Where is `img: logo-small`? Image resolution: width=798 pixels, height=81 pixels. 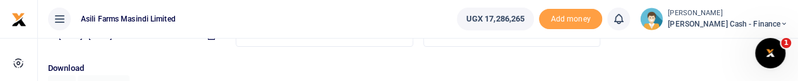
img: logo-small is located at coordinates (19, 20).